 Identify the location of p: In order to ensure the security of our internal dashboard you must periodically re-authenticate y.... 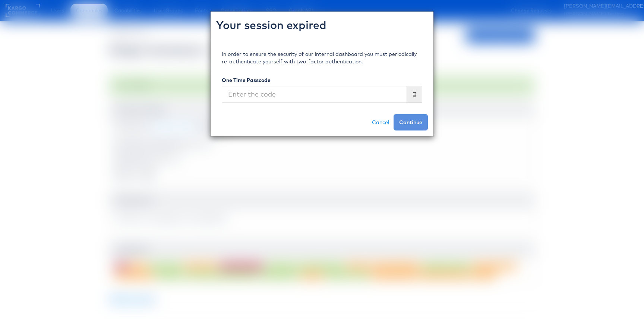
(322, 58).